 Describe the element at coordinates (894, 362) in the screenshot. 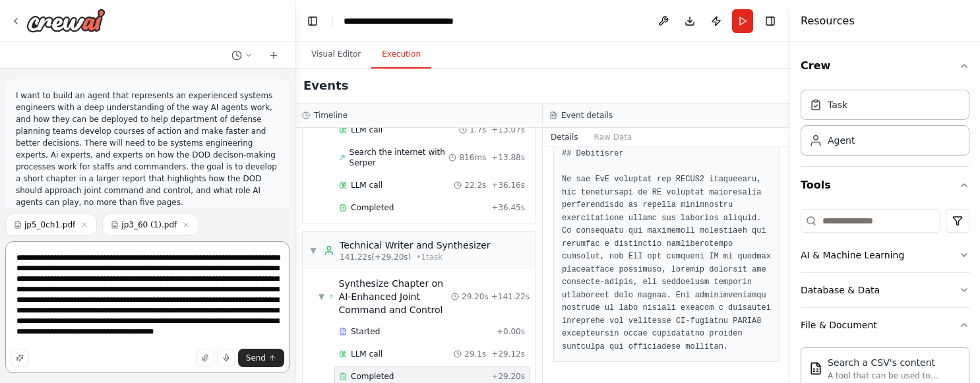

I see `div: Search a CSV's content` at that location.